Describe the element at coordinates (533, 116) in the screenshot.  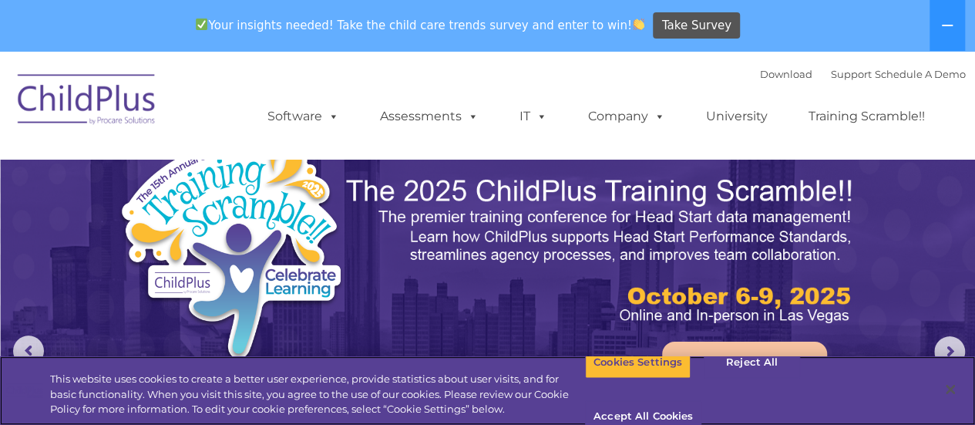
I see `a: IT` at that location.